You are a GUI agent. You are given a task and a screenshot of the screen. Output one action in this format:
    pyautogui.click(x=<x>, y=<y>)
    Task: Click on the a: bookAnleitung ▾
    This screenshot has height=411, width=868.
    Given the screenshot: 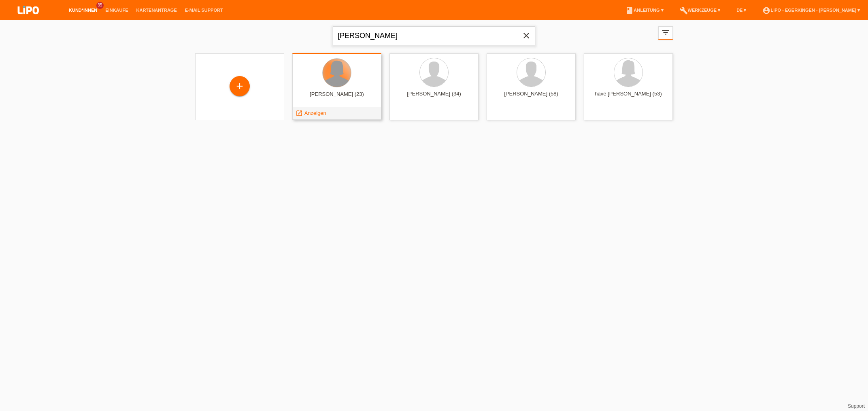 What is the action you would take?
    pyautogui.click(x=644, y=11)
    